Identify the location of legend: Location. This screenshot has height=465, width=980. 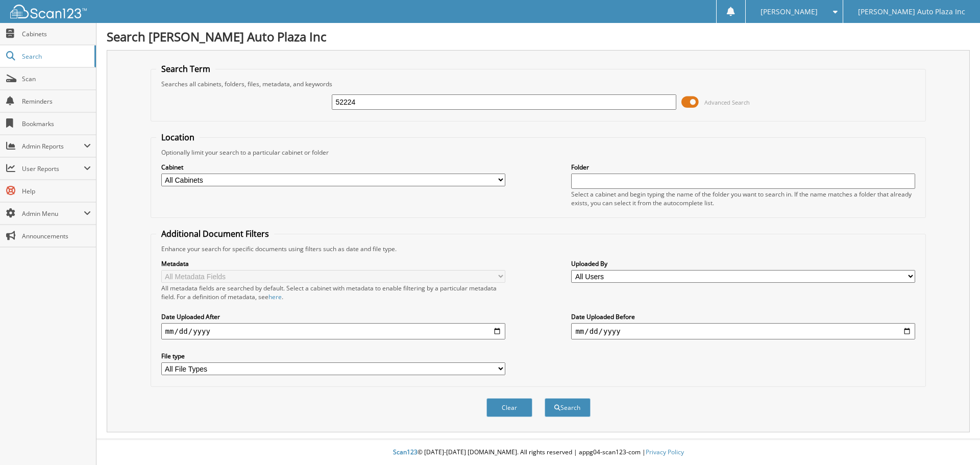
(178, 137).